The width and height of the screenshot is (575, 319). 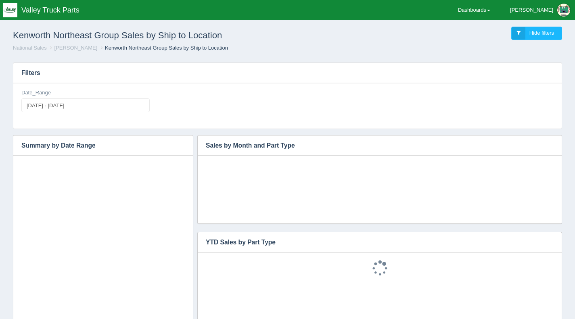 What do you see at coordinates (150, 35) in the screenshot?
I see `h1: Kenworth Northeast Group Sales by Ship to Location` at bounding box center [150, 35].